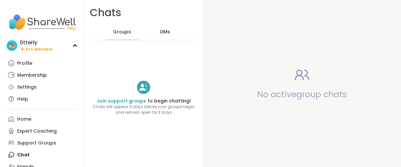 The height and width of the screenshot is (167, 401). What do you see at coordinates (24, 119) in the screenshot?
I see `div: Home` at bounding box center [24, 119].